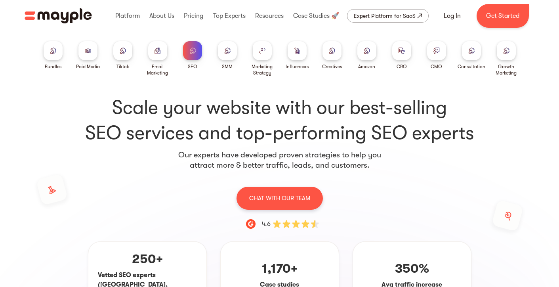 The image size is (559, 287). What do you see at coordinates (280, 121) in the screenshot?
I see `h1: Scale your website with our best-selling` at bounding box center [280, 121].